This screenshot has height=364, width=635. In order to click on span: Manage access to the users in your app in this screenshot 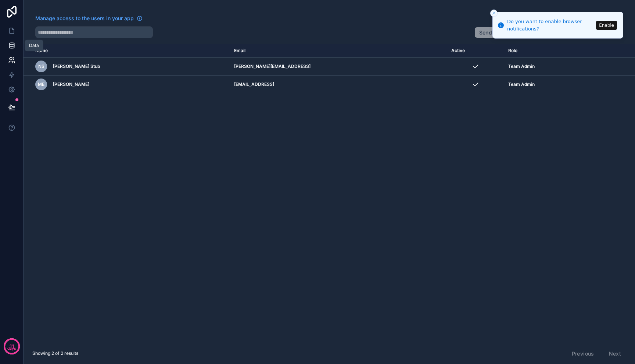, I will do `click(85, 18)`.